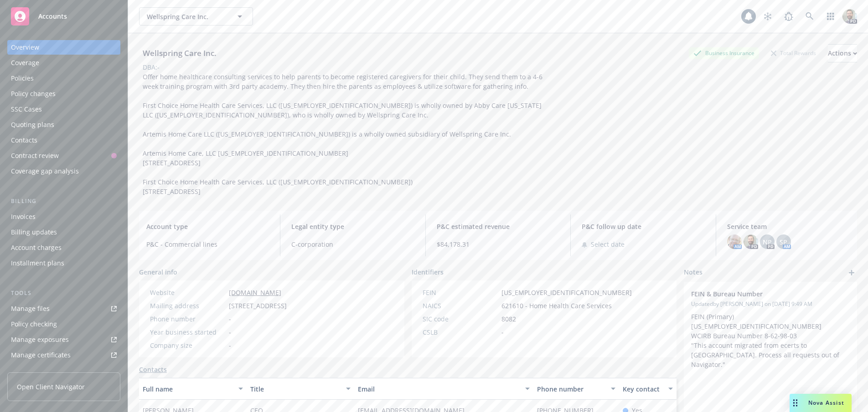 The height and width of the screenshot is (412, 868). Describe the element at coordinates (438, 389) in the screenshot. I see `div: Email` at that location.